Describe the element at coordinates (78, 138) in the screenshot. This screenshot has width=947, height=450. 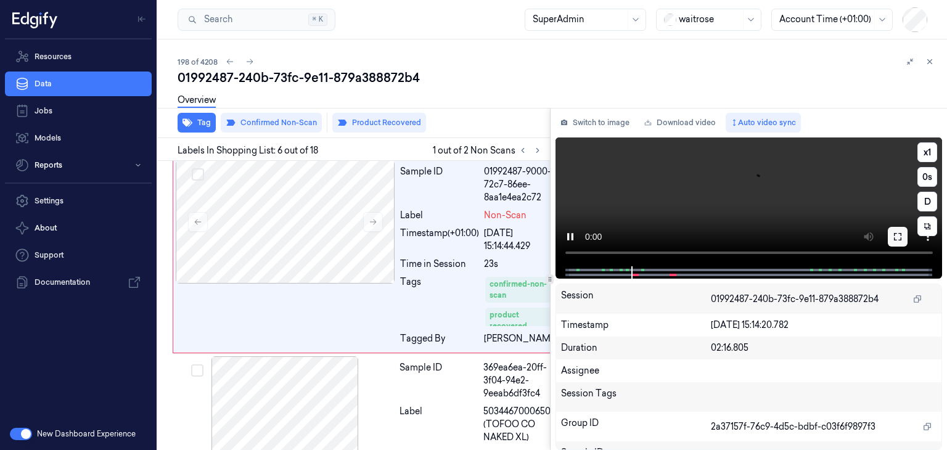
I see `a: Models` at that location.